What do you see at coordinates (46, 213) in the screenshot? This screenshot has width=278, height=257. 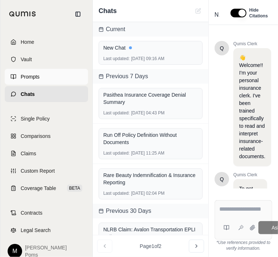 I see `a: Contracts` at bounding box center [46, 213].